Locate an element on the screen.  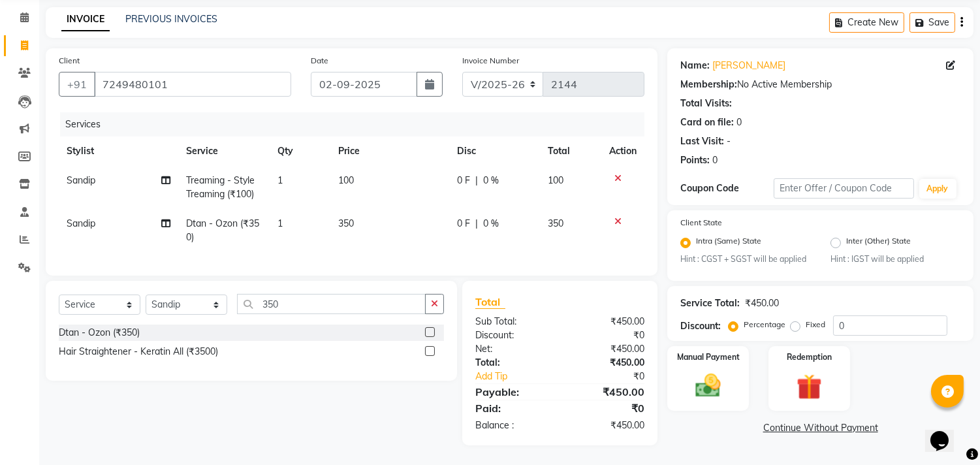
small: Hint : CGST + SGST will be applied is located at coordinates (745, 259).